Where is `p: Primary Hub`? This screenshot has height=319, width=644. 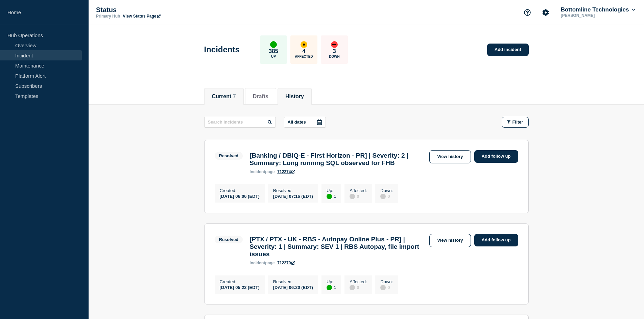 p: Primary Hub is located at coordinates (108, 16).